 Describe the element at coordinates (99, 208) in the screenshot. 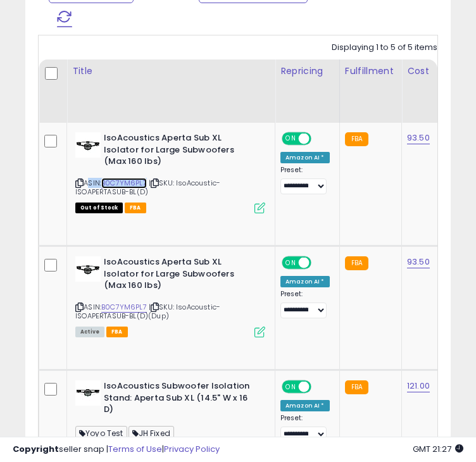

I see `span: All listings that are currently out of stock and unavailable for purchase on Amazon` at that location.